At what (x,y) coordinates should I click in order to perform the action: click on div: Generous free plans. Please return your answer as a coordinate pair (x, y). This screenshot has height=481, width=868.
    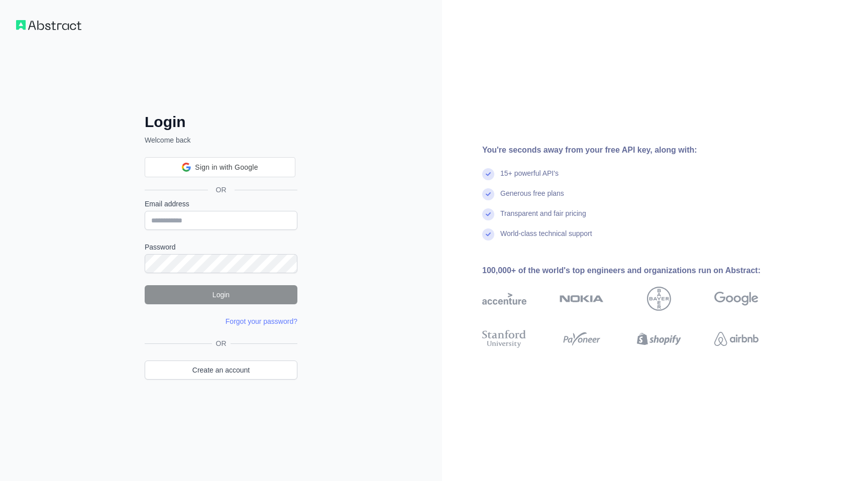
    Looking at the image, I should click on (532, 198).